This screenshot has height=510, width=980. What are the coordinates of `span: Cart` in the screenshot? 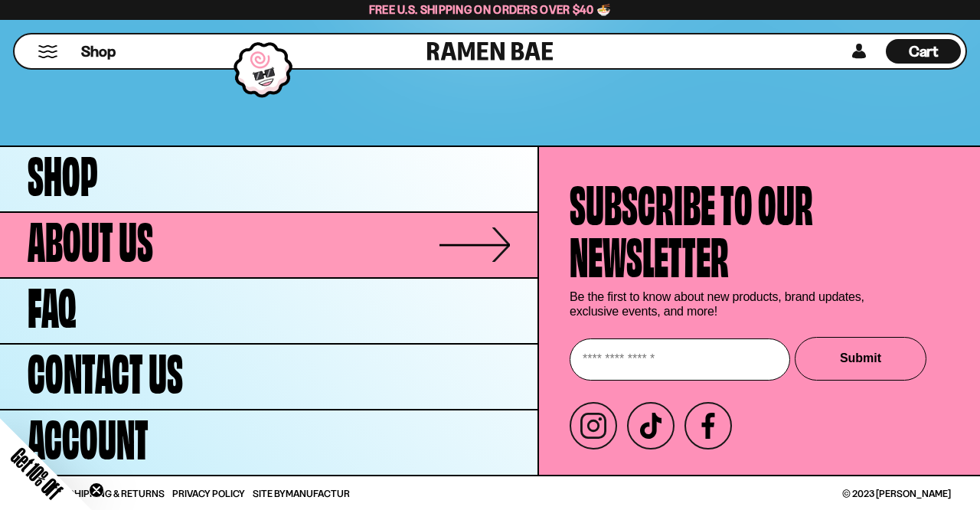 It's located at (924, 51).